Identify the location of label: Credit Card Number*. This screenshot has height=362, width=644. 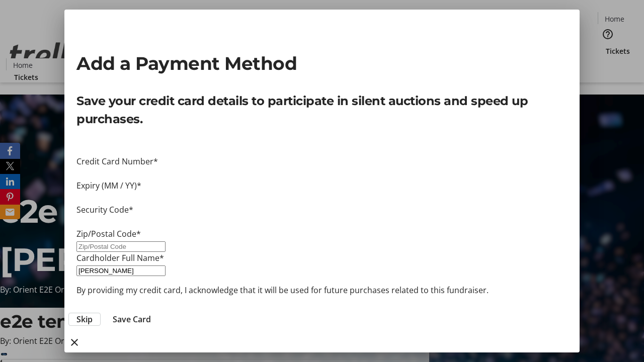
(117, 161).